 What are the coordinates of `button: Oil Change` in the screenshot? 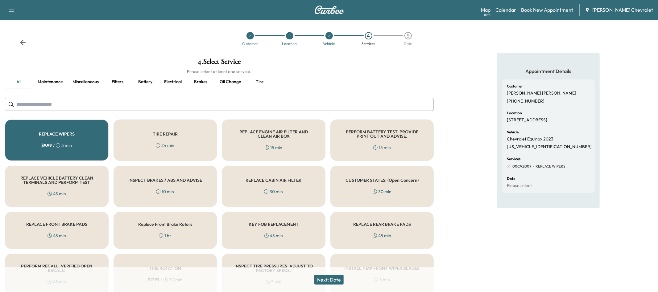 It's located at (230, 82).